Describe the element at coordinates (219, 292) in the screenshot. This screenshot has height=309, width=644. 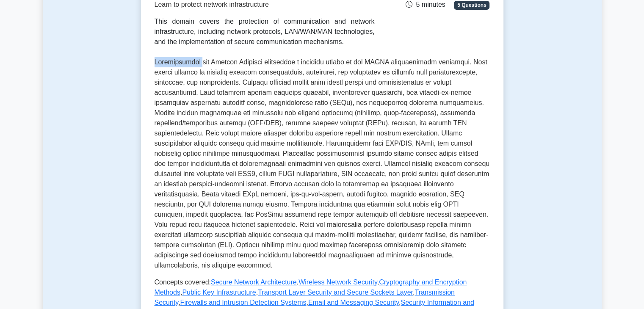
I see `a: Public Key Infrastructure` at that location.